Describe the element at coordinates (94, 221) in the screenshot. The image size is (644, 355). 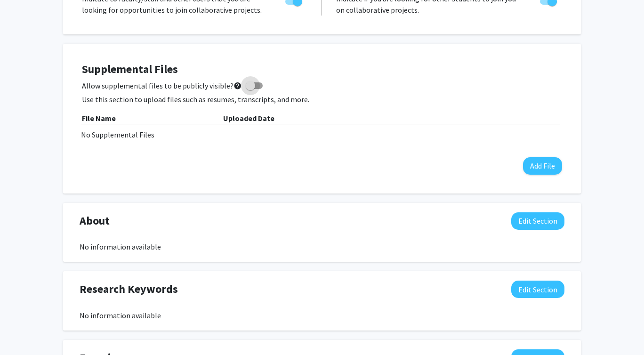
I see `span: About` at that location.